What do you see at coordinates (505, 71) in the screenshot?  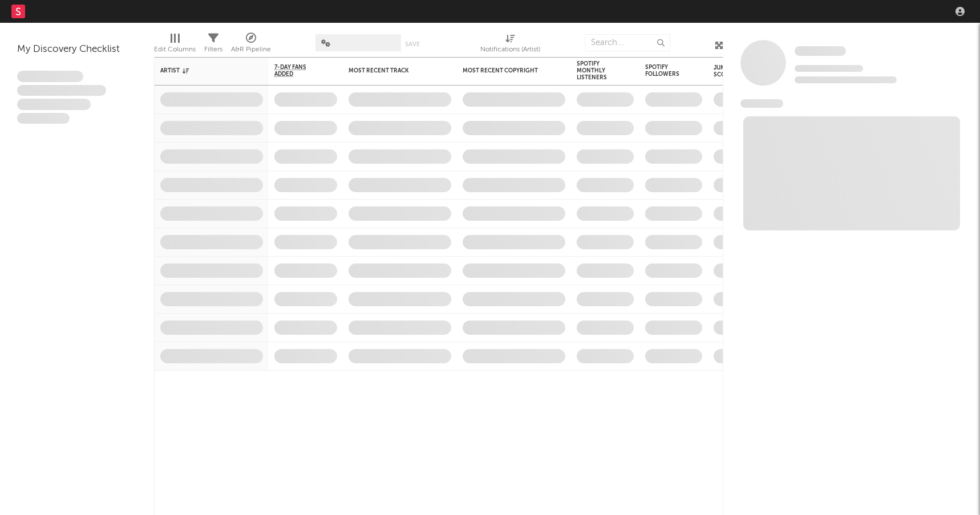 I see `div: Most Recent Copyright` at bounding box center [505, 71].